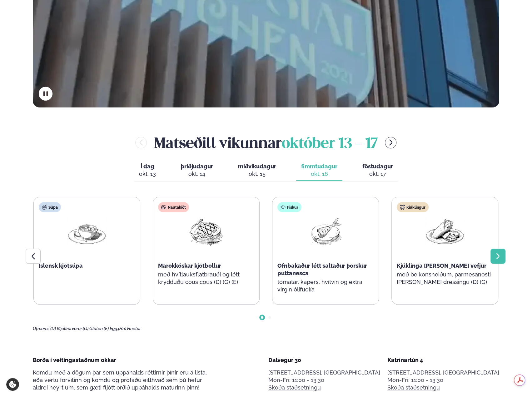 The image size is (532, 397). Describe the element at coordinates (206, 232) in the screenshot. I see `img: Beef-Meat.png` at that location.